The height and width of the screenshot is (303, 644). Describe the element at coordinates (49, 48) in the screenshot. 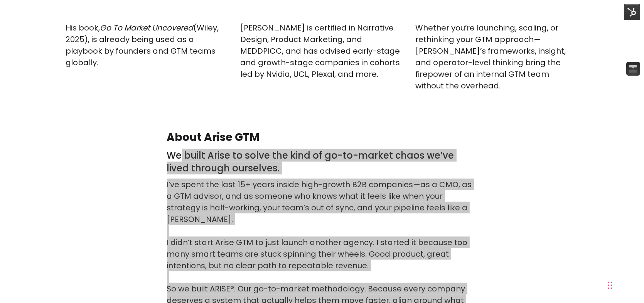

I see `div: Domain Overview` at that location.